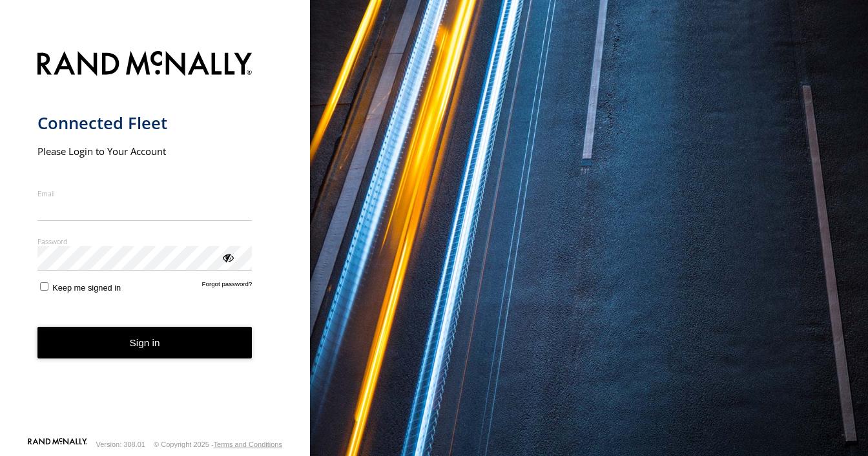 Image resolution: width=868 pixels, height=456 pixels. Describe the element at coordinates (121, 444) in the screenshot. I see `div: Version: 308.01` at that location.